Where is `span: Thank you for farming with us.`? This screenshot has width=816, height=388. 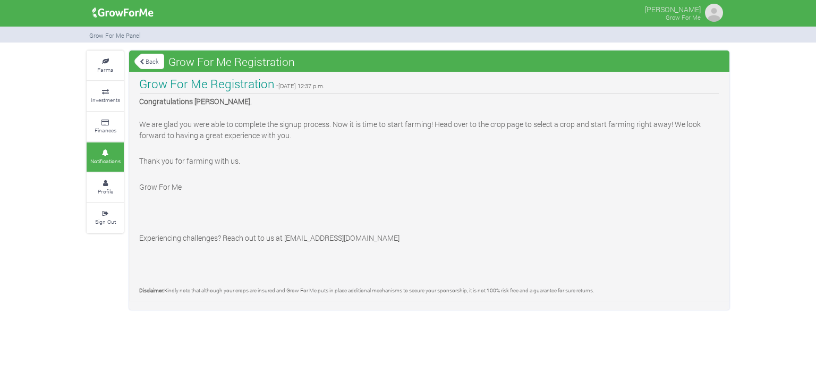
span: Thank you for farming with us. is located at coordinates (190, 161).